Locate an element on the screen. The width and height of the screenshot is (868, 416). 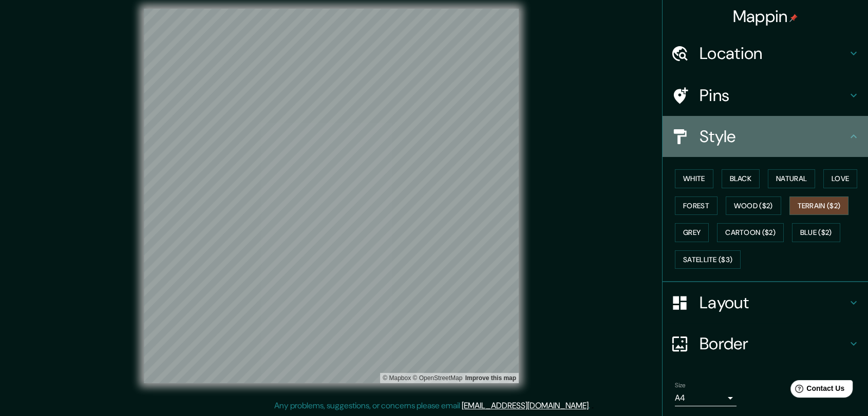
div: Pins is located at coordinates (765, 95).